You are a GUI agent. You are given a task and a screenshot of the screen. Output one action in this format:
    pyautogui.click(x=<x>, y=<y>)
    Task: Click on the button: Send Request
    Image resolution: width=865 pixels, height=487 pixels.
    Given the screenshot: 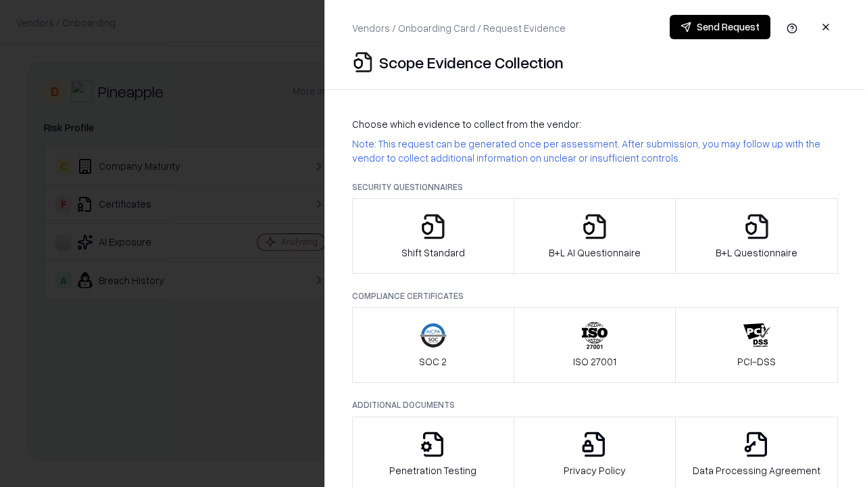 What is the action you would take?
    pyautogui.click(x=720, y=27)
    